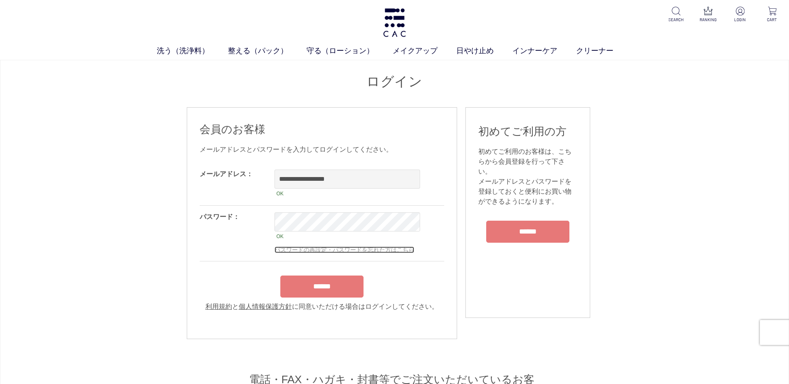  I want to click on a: CART, so click(772, 15).